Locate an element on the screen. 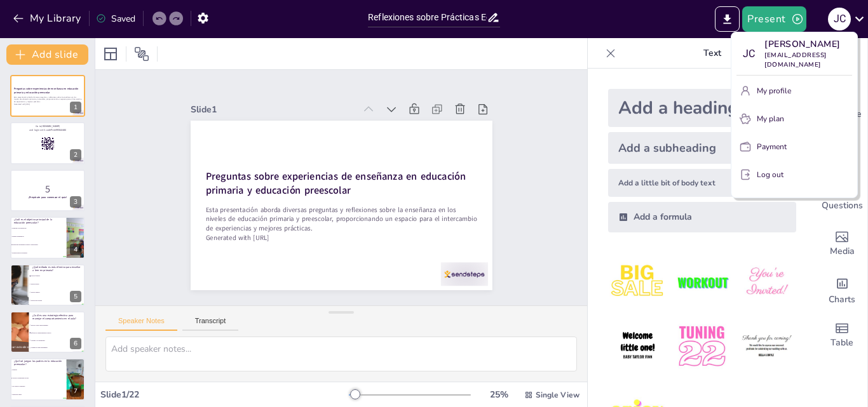  p: My profile is located at coordinates (774, 91).